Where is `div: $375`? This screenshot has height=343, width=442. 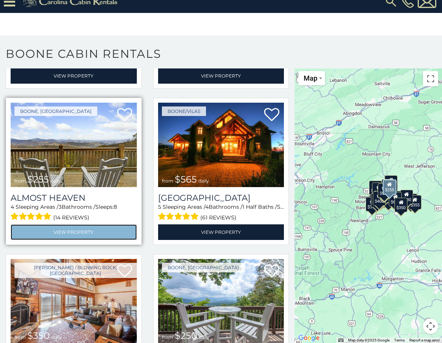 div: $375 is located at coordinates (373, 204).